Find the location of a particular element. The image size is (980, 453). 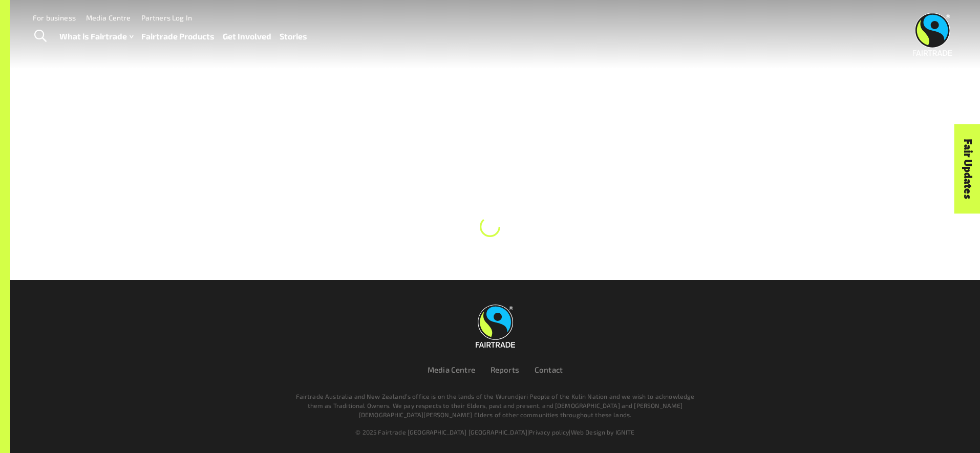

a: Contact is located at coordinates (548, 370).